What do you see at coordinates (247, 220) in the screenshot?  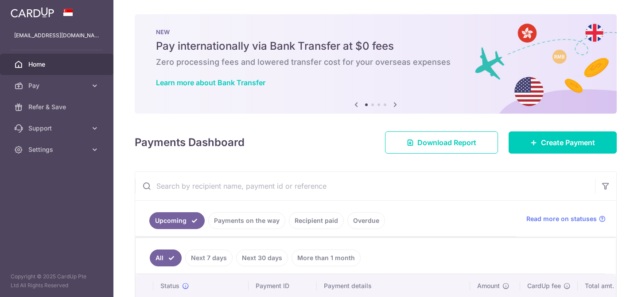 I see `a: Payments on the way` at bounding box center [247, 220].